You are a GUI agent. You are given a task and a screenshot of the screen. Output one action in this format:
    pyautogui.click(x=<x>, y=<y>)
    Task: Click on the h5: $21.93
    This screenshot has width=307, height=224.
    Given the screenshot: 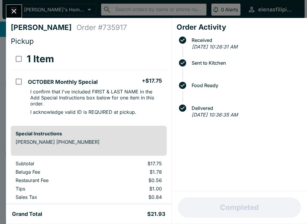 What is the action you would take?
    pyautogui.click(x=156, y=215)
    